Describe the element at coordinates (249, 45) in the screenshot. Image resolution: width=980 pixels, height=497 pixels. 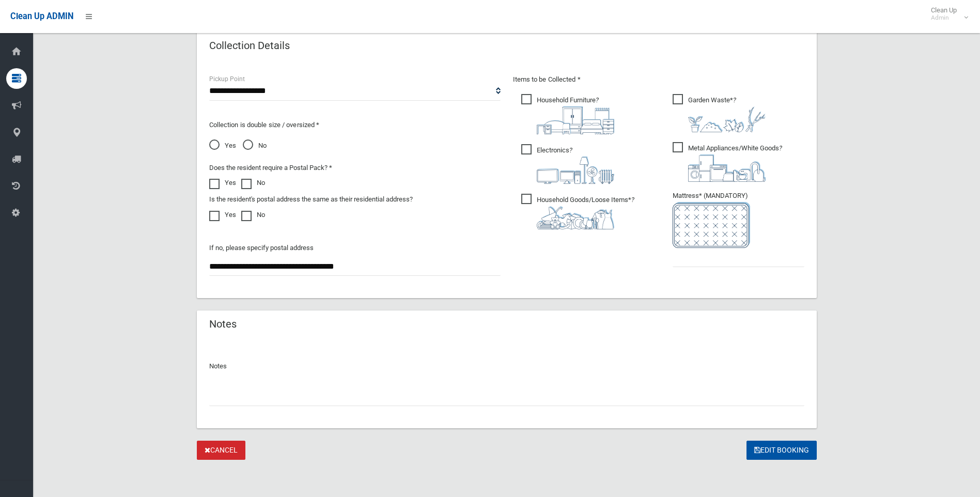
I see `header: Collection Details` at that location.